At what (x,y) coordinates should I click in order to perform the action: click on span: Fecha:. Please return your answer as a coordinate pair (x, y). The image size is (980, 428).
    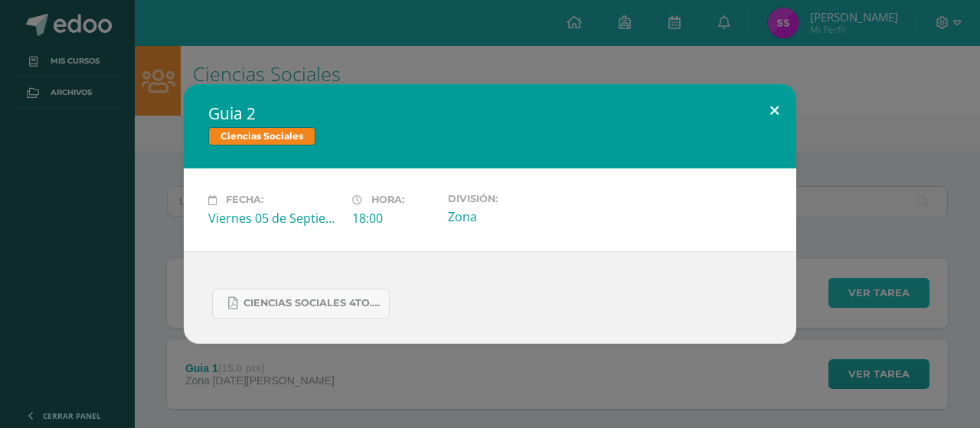
    Looking at the image, I should click on (244, 200).